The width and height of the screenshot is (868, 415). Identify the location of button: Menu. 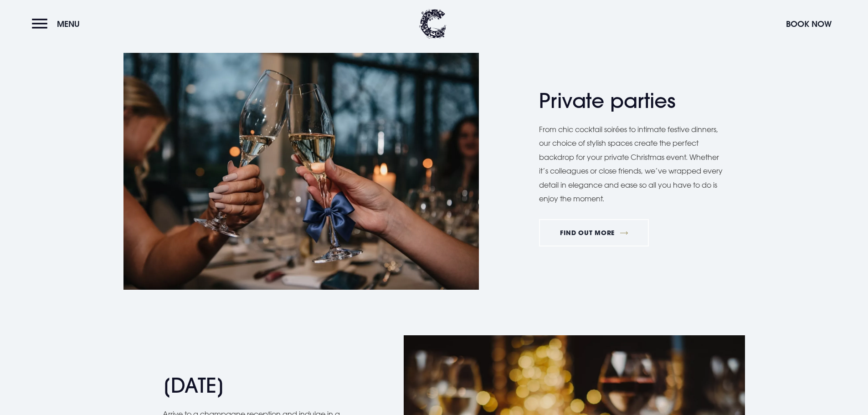
(58, 24).